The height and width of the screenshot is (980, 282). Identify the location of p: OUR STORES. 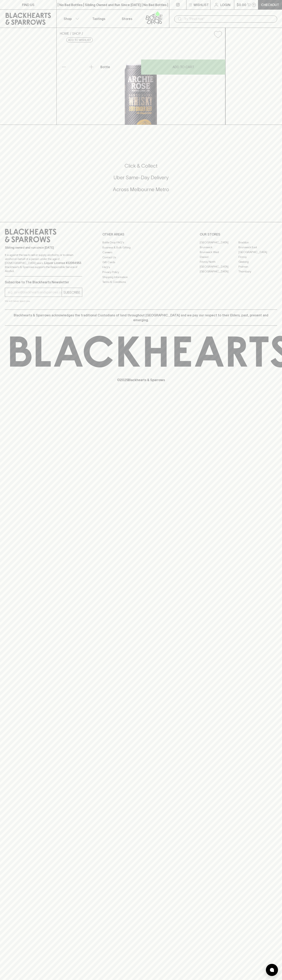
(238, 234).